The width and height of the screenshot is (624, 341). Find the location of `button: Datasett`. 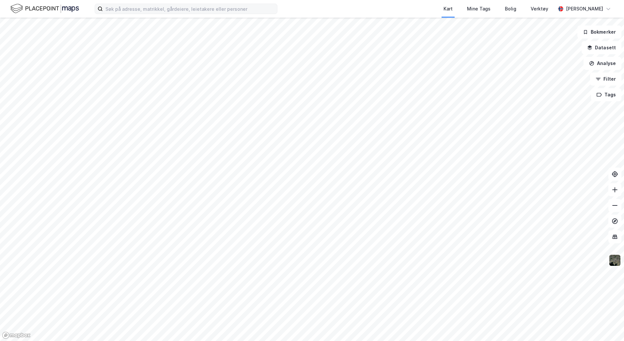

button: Datasett is located at coordinates (602, 48).